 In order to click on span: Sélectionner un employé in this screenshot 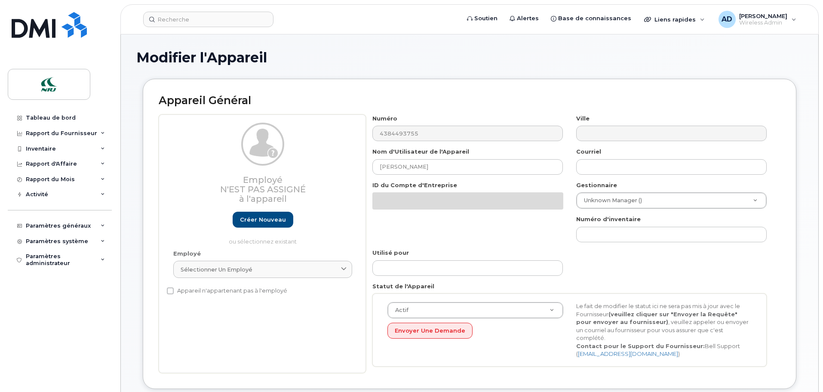, I will do `click(216, 269)`.